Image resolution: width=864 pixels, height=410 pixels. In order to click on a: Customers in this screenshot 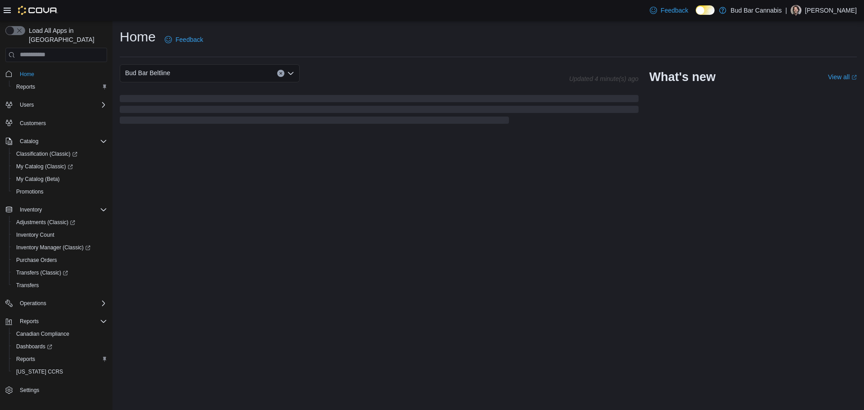, I will do `click(33, 123)`.